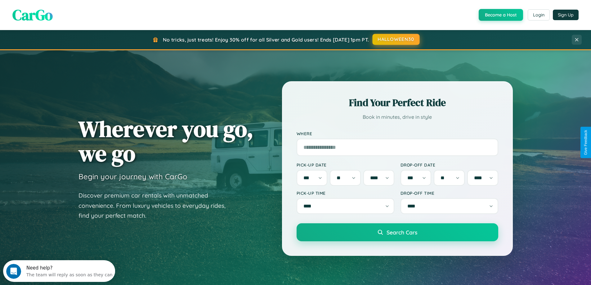 The width and height of the screenshot is (591, 285). I want to click on h2: Find Your Perfect Ride, so click(397, 103).